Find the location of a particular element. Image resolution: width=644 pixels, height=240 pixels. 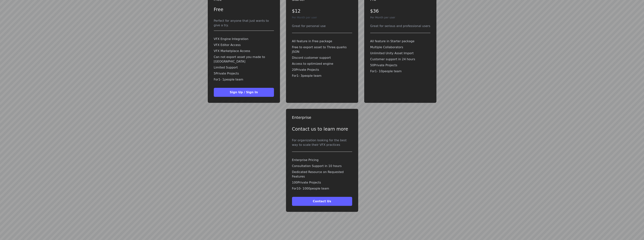

p: Enterprise Pricing is located at coordinates (322, 160).